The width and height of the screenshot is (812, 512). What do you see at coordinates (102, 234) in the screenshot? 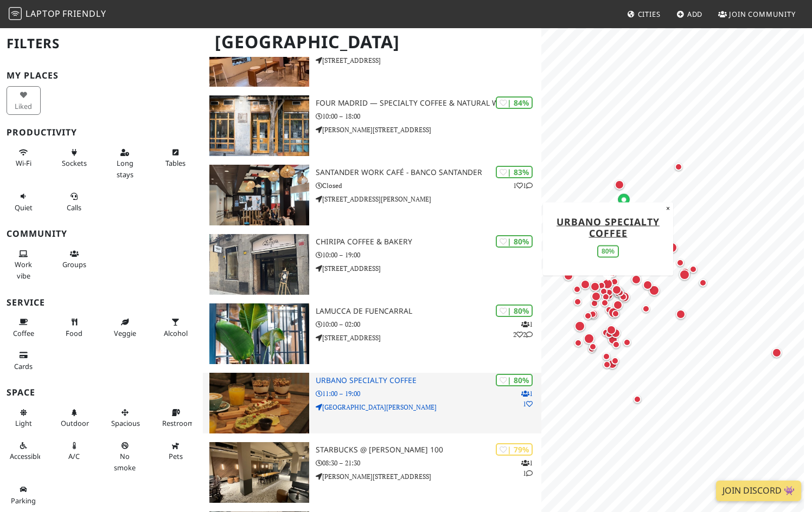
I see `h3: Community` at bounding box center [102, 234].